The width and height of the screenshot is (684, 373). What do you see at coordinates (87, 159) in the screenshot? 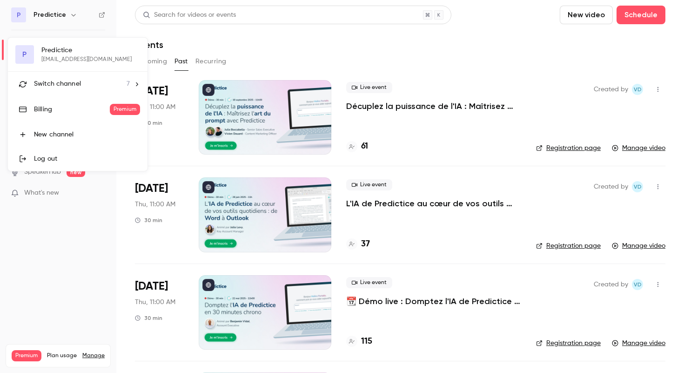
I see `div: Log out` at bounding box center [87, 159].